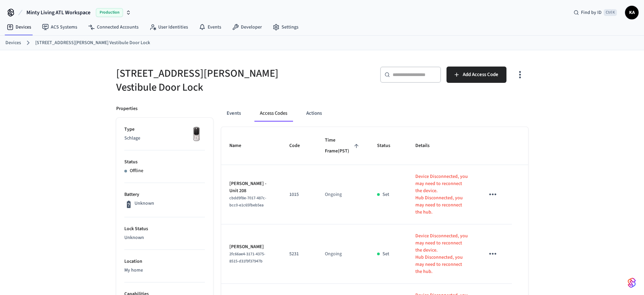  What do you see at coordinates (126, 108) in the screenshot?
I see `p: Properties` at bounding box center [126, 108].